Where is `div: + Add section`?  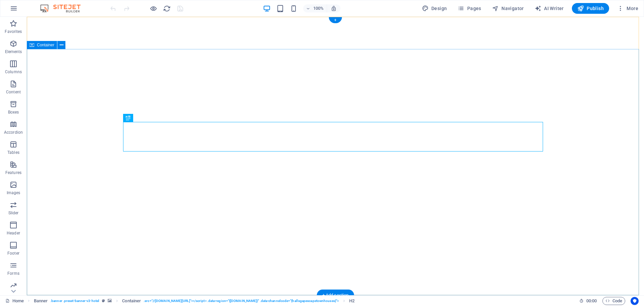 div: + Add section is located at coordinates (335, 295).